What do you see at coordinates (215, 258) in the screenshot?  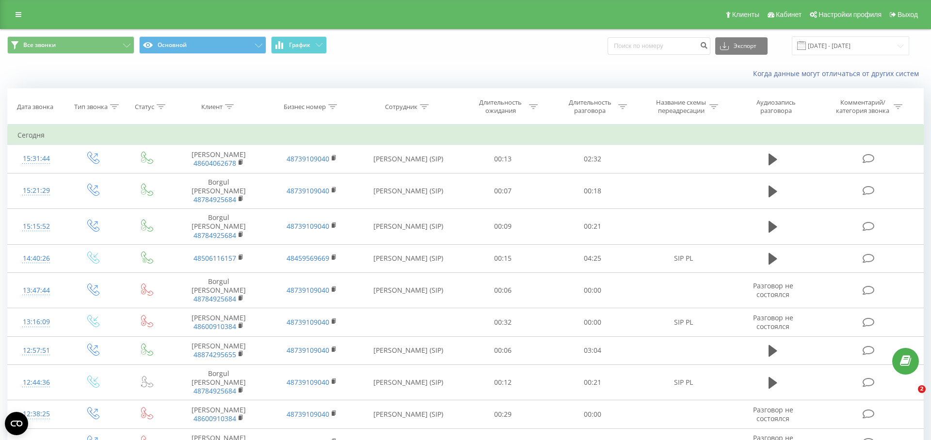 I see `a: 48506116157` at bounding box center [215, 258].